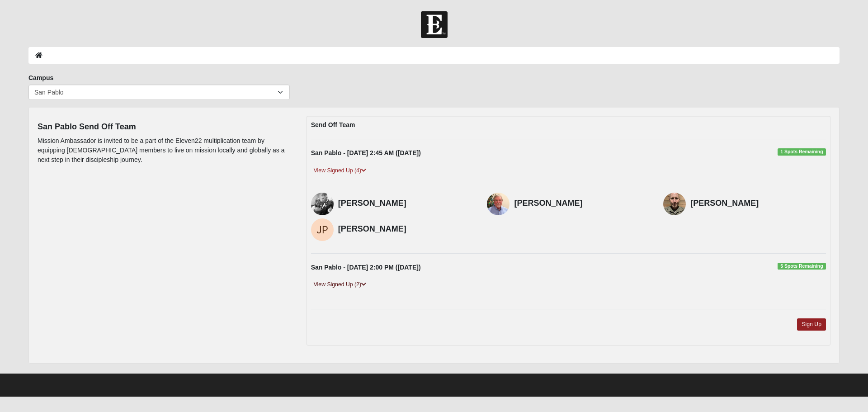  I want to click on a: View Signed Up (2), so click(340, 284).